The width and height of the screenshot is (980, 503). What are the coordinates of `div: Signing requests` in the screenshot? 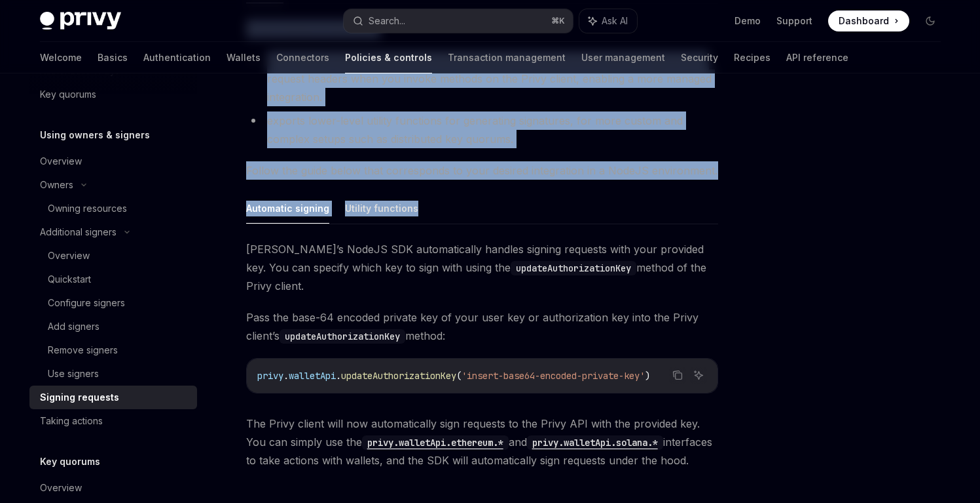 It's located at (79, 397).